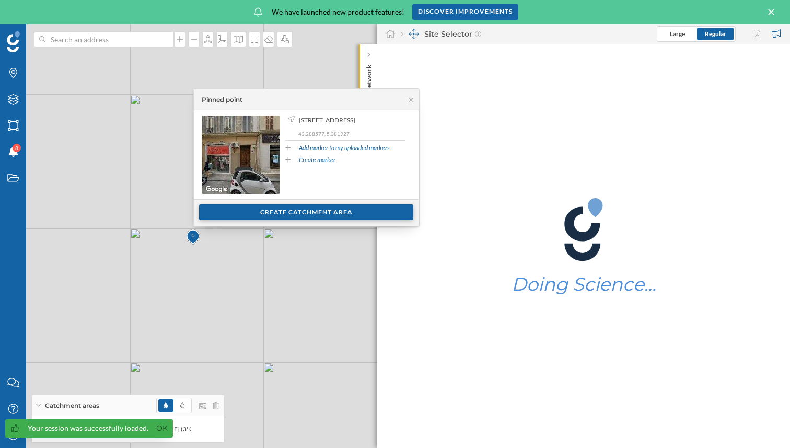 This screenshot has width=790, height=448. Describe the element at coordinates (17, 148) in the screenshot. I see `span: 8` at that location.